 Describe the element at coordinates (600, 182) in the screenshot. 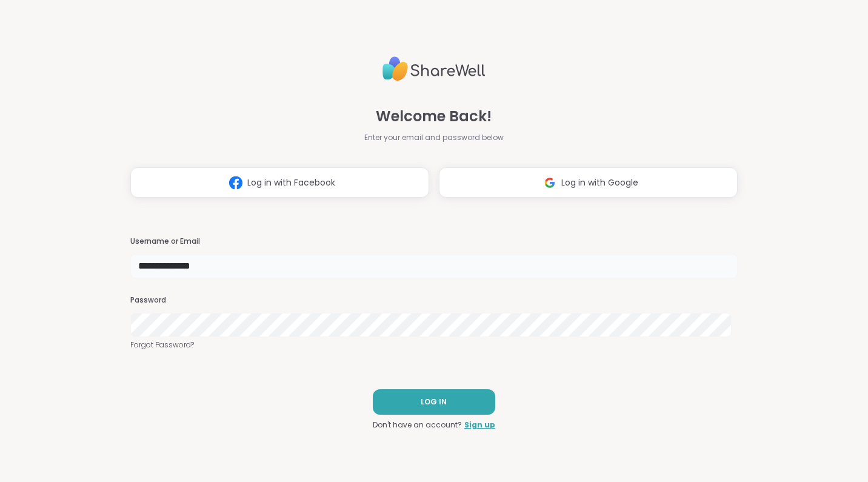

I see `span: Log in with Google` at that location.